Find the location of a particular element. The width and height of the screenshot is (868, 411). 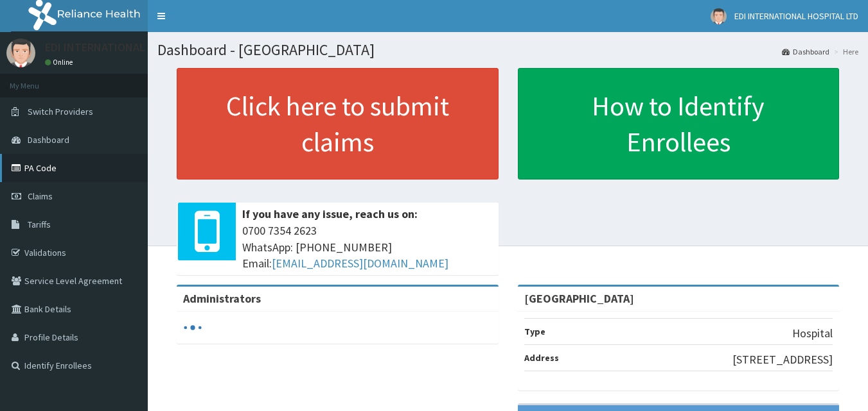

span: Dashboard is located at coordinates (48, 140).